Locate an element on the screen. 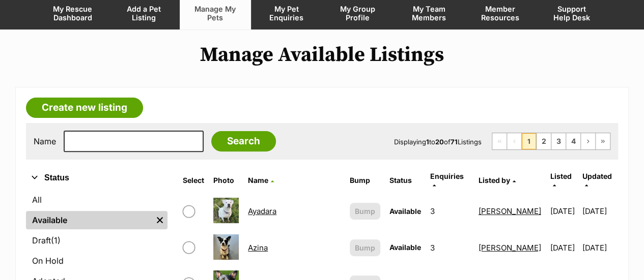 This screenshot has width=644, height=280. a: Enquiries is located at coordinates (447, 180).